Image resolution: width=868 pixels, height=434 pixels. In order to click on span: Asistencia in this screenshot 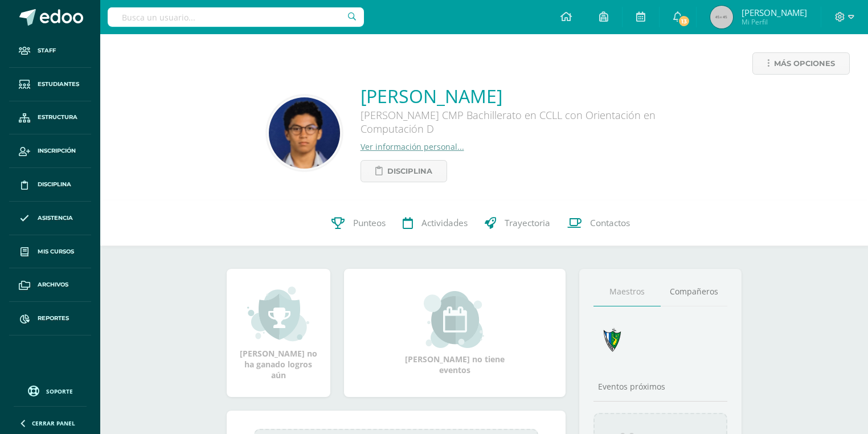, I will do `click(55, 218)`.